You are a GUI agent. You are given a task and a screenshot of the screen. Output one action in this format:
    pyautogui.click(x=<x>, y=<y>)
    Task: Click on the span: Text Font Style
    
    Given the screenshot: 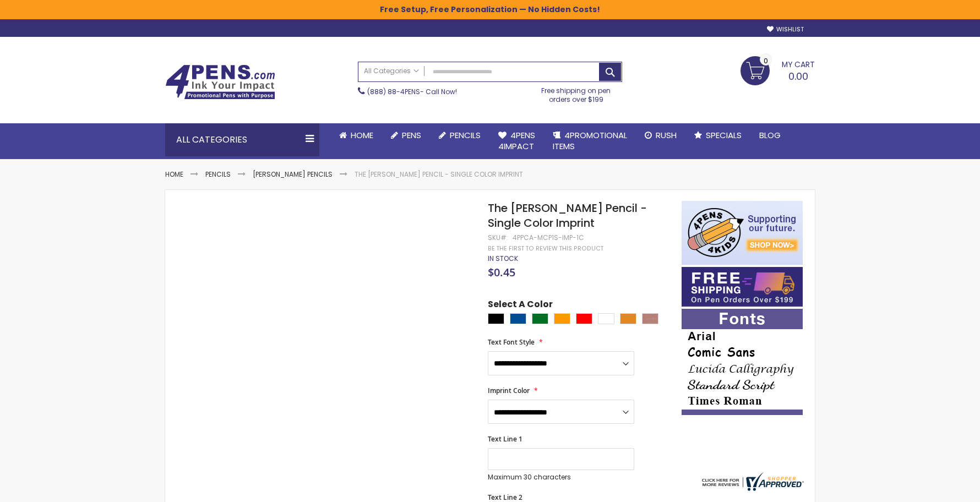 What is the action you would take?
    pyautogui.click(x=511, y=342)
    